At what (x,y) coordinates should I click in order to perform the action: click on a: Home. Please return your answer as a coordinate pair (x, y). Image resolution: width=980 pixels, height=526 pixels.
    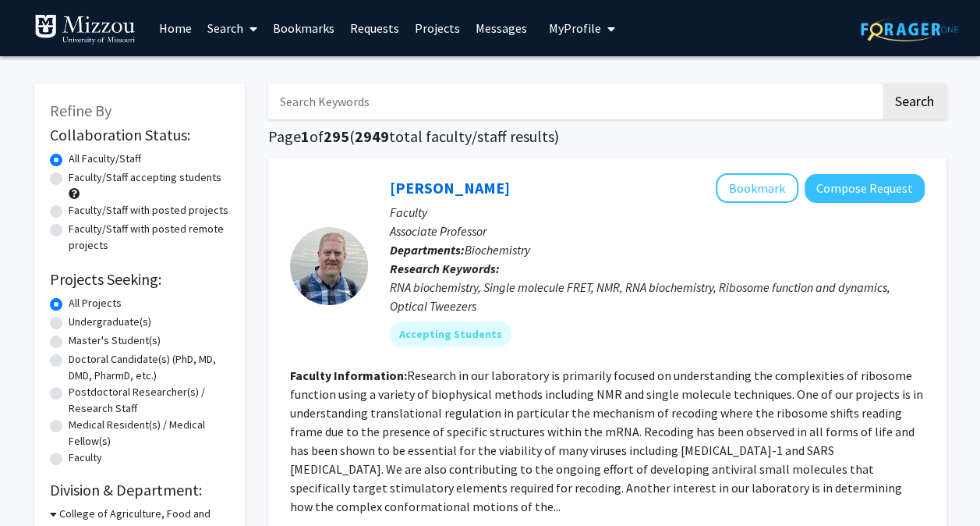
    Looking at the image, I should click on (175, 28).